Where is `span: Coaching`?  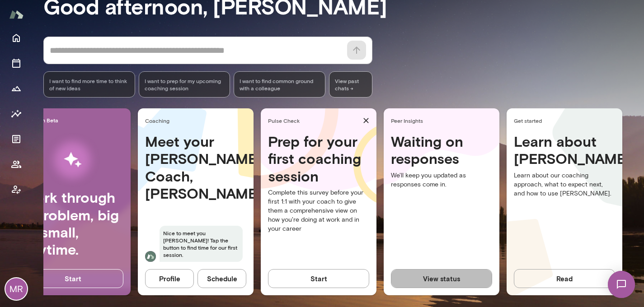
span: Coaching is located at coordinates (197, 120).